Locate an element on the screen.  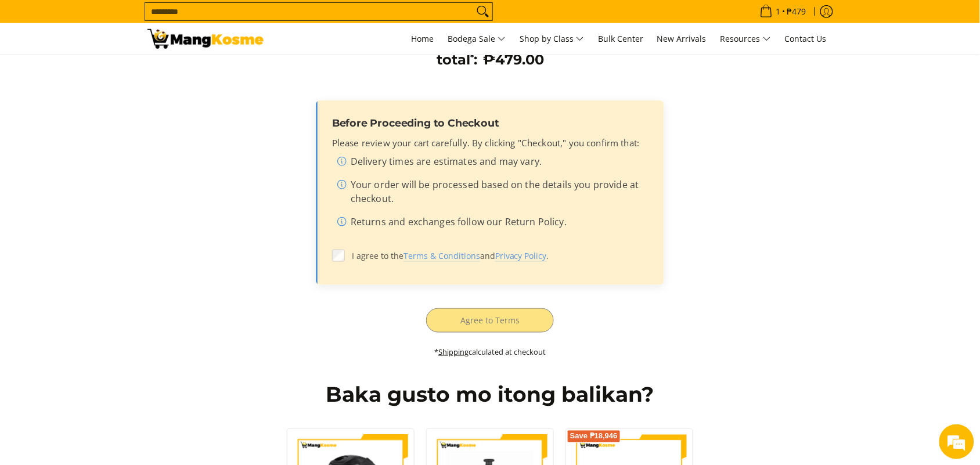
div: Order confirmation and disclaimers is located at coordinates (490, 193).